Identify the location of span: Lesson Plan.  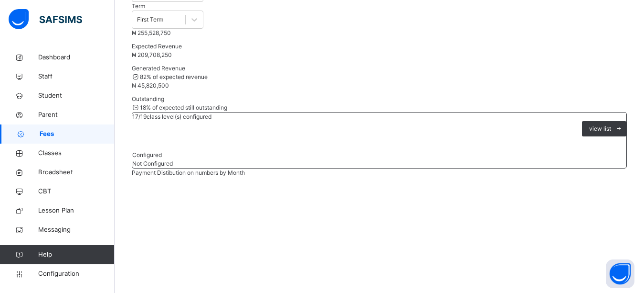
(77, 210).